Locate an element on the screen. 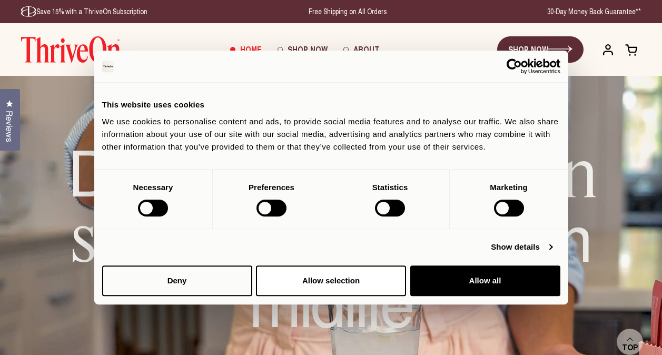  button: Deny is located at coordinates (177, 281).